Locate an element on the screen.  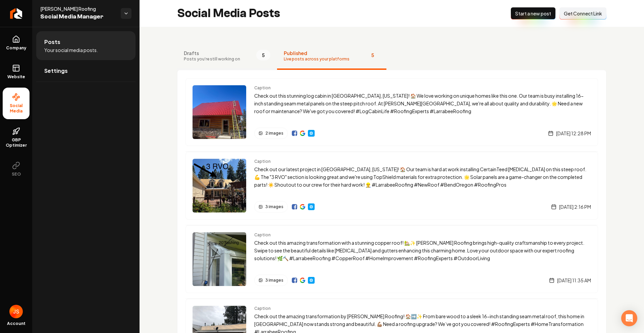
span: GBP Optimizer is located at coordinates (16, 142).